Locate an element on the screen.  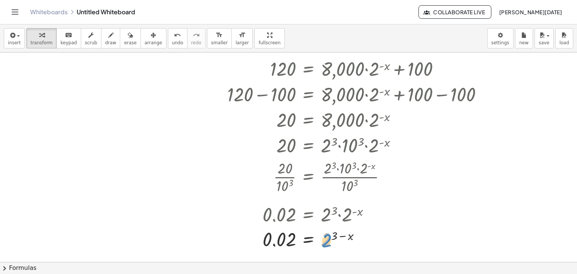
span: new is located at coordinates (524, 43).